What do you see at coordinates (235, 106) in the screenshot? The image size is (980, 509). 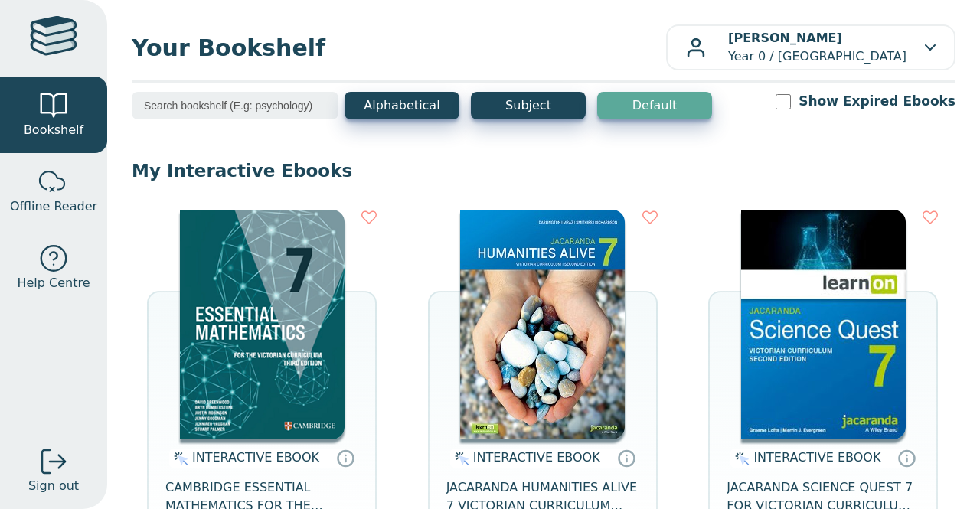 I see `input: Search bookshelf (E.g: psychology)` at bounding box center [235, 106].